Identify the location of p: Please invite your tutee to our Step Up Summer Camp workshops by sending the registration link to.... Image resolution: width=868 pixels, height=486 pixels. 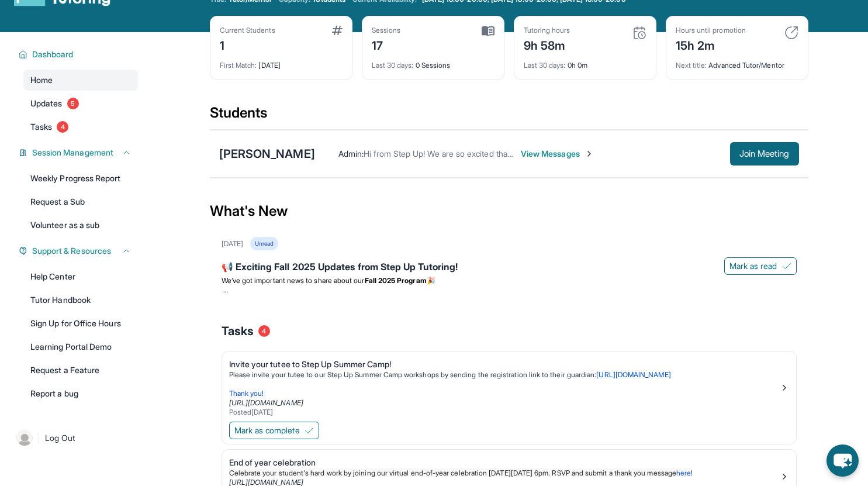
(505, 375).